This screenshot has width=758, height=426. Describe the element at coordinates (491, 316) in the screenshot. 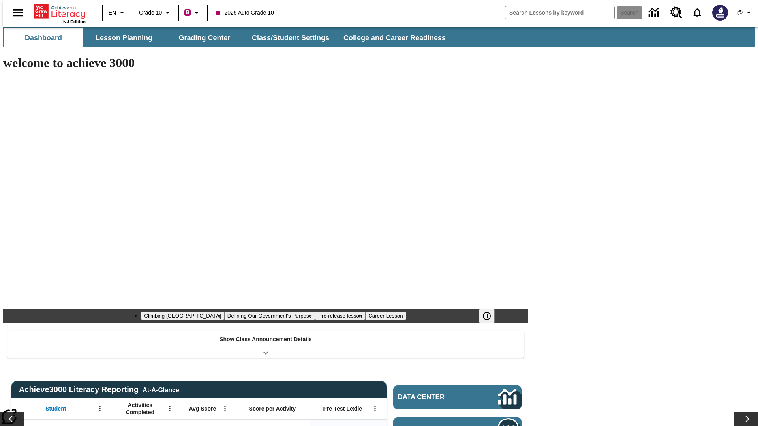

I see `div: Pause` at that location.